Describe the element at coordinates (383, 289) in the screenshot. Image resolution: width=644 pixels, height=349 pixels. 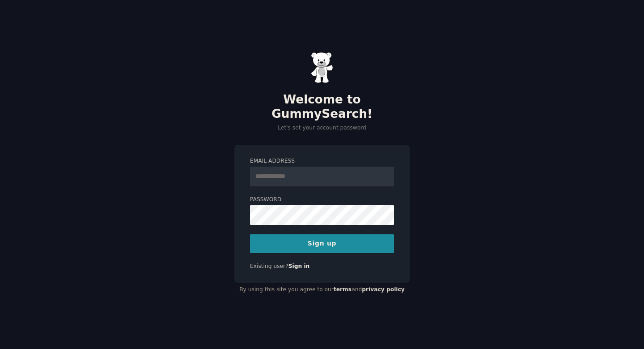
I see `a: privacy policy` at that location.